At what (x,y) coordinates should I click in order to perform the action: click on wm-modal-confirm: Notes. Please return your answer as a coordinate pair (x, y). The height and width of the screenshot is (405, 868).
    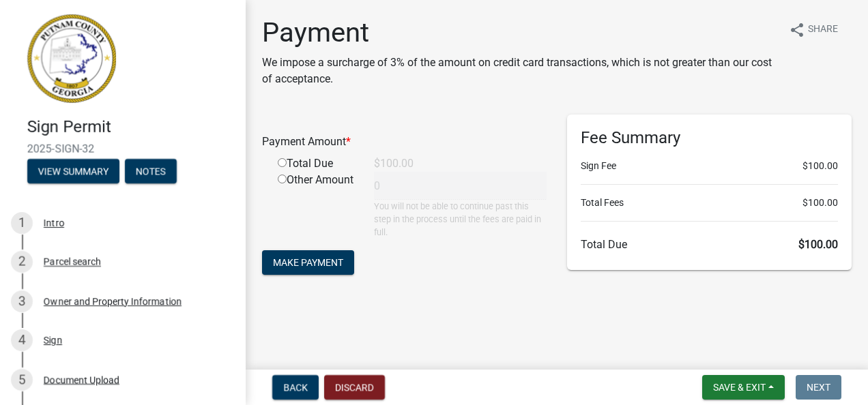
    Looking at the image, I should click on (151, 172).